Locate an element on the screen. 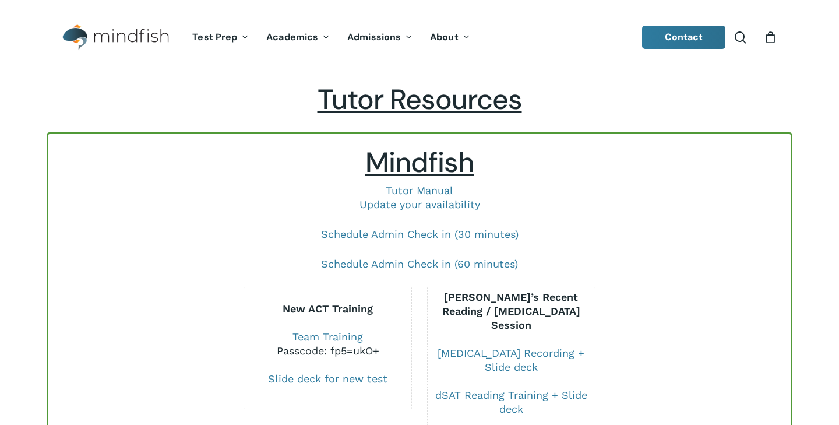 Image resolution: width=839 pixels, height=425 pixels. a: Schedule Admin Check in (30 minutes) is located at coordinates (419, 234).